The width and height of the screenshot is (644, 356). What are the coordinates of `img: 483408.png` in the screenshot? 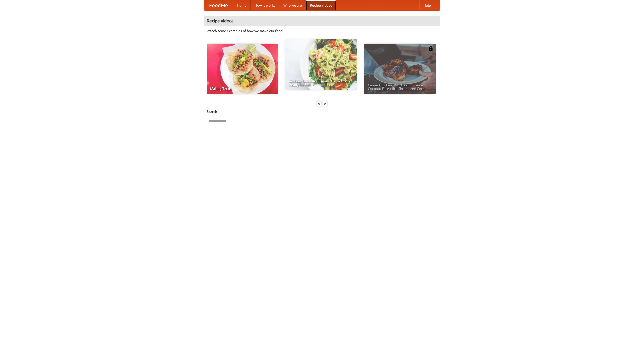 It's located at (431, 48).